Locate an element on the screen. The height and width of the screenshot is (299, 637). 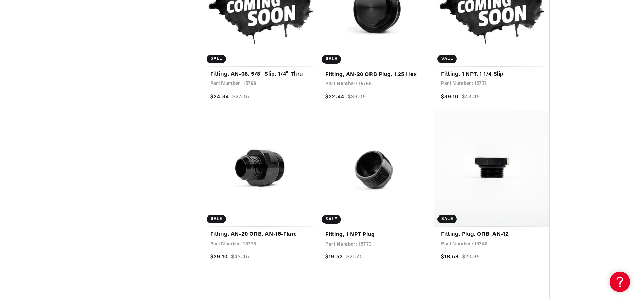
a: Fitting, AN-20 ORB Plug, 1.25 Hex is located at coordinates (376, 75).